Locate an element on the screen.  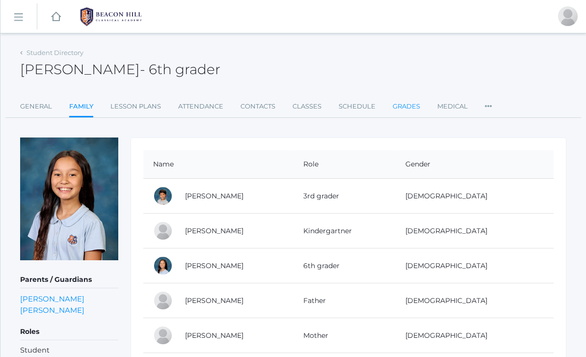
td: Kindergartner is located at coordinates (345, 231).